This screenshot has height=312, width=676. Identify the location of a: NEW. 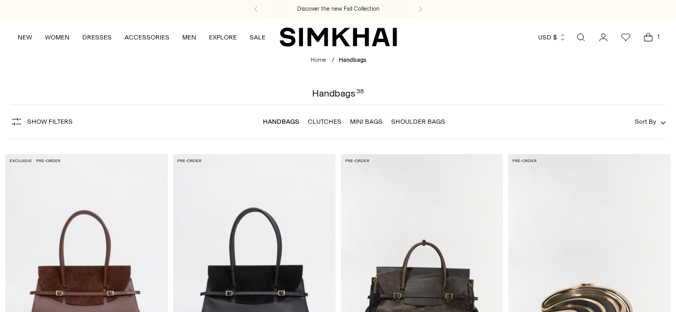
(25, 37).